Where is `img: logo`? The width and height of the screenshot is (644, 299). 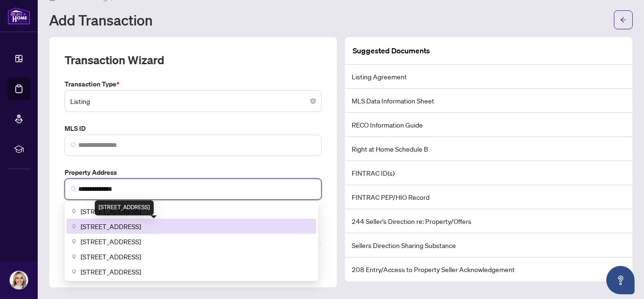 img: logo is located at coordinates (19, 16).